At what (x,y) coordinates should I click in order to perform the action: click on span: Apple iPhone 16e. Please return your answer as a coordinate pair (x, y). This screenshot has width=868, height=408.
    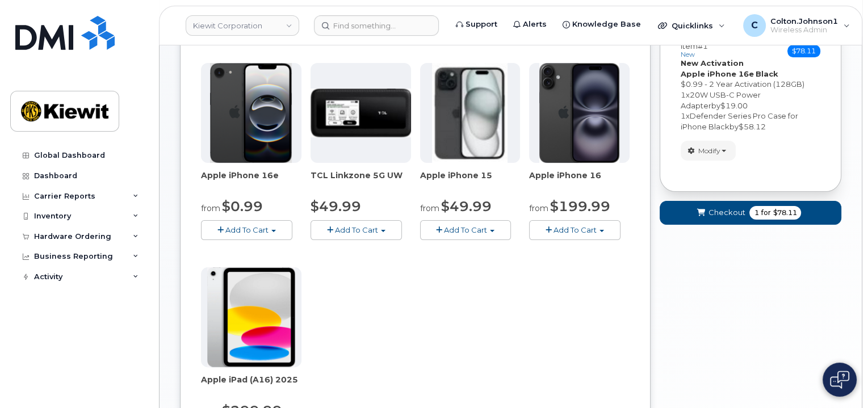
    Looking at the image, I should click on (251, 181).